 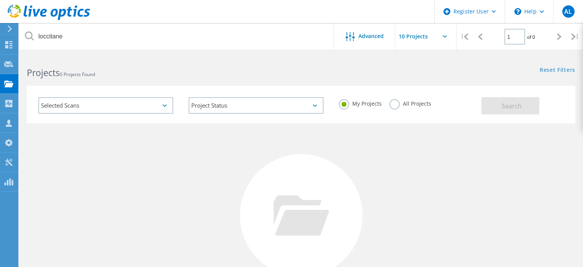 What do you see at coordinates (531, 37) in the screenshot?
I see `span: of 0` at bounding box center [531, 37].